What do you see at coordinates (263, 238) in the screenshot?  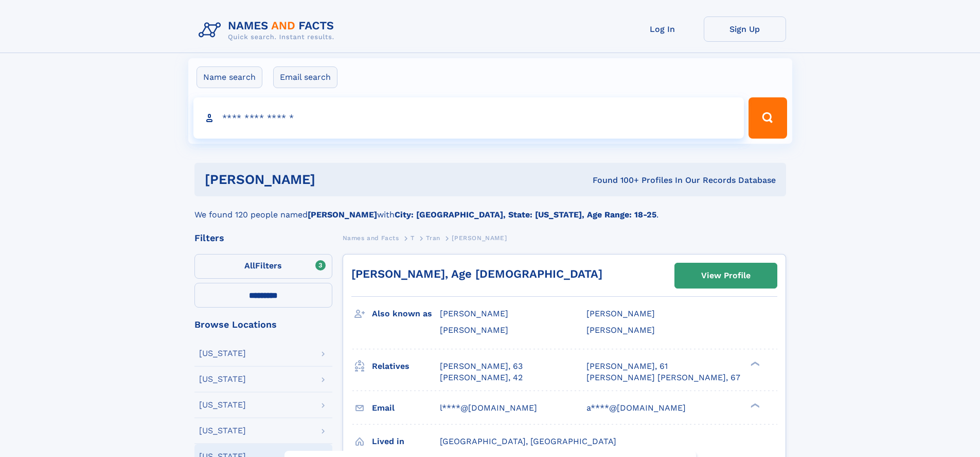 I see `div: Filters` at bounding box center [263, 238].